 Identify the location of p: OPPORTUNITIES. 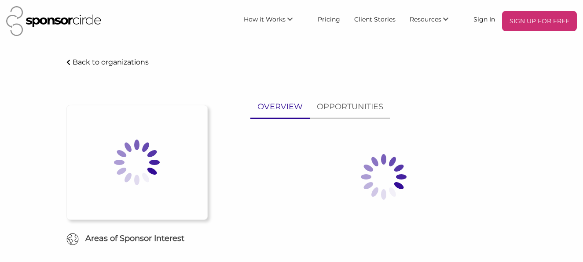
(350, 107).